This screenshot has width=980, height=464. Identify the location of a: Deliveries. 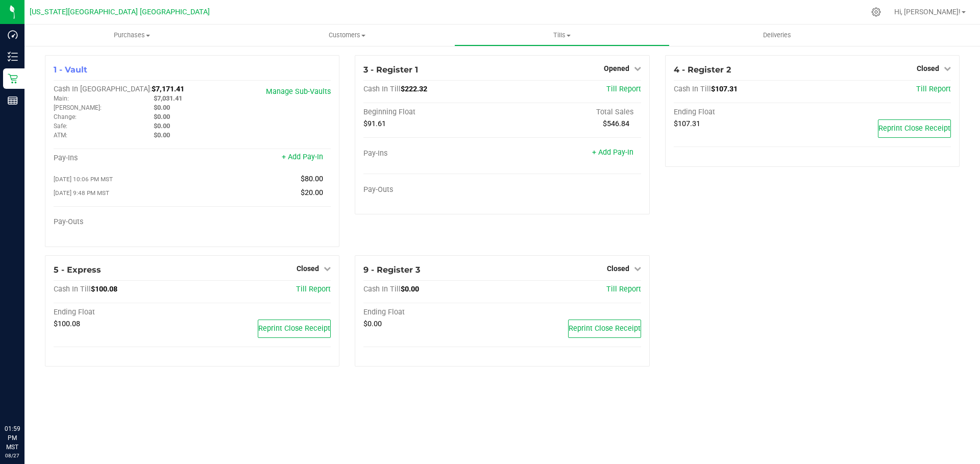
(777, 35).